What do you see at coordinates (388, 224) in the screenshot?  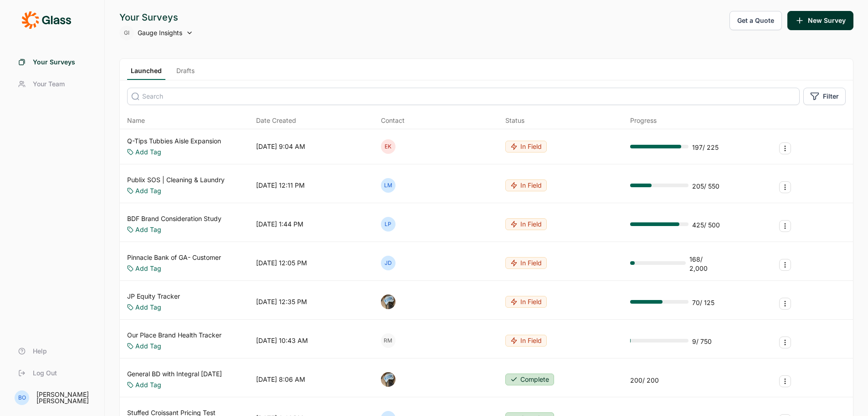 I see `div: LP` at bounding box center [388, 224].